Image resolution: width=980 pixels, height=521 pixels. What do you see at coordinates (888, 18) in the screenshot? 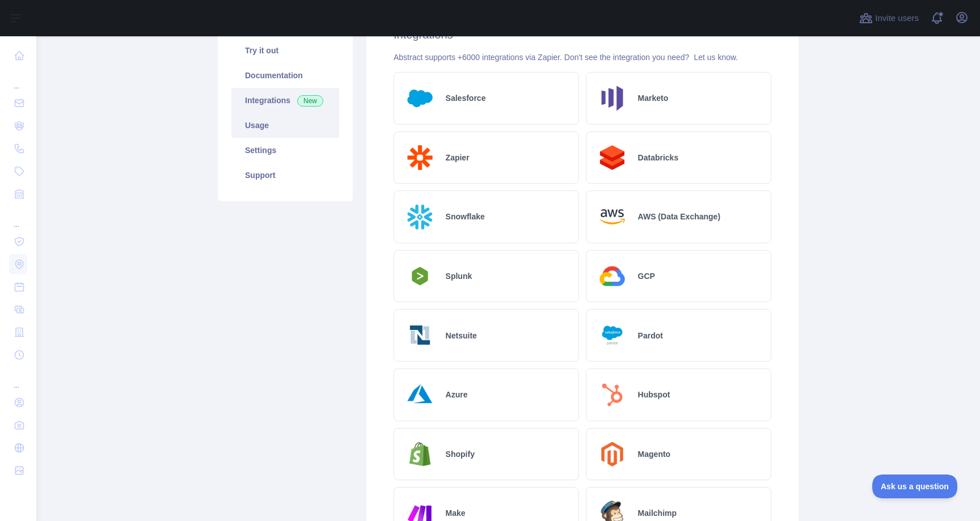
I see `button: Invite users` at bounding box center [888, 18].